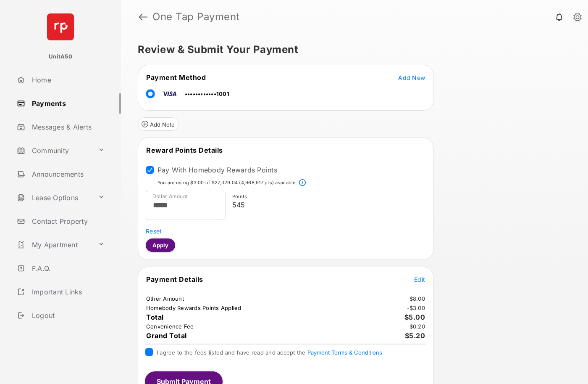  Describe the element at coordinates (67, 80) in the screenshot. I see `a: Home` at that location.